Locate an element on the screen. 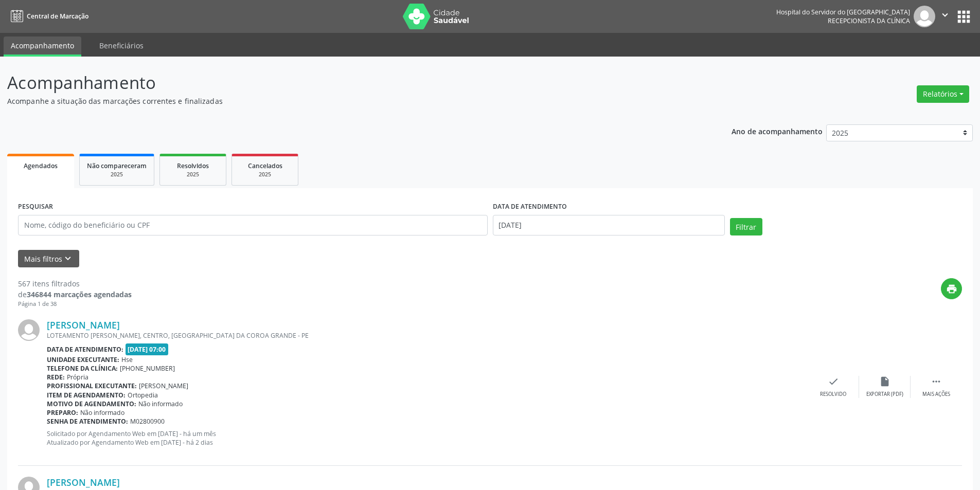 This screenshot has width=980, height=490. div: Resolvido is located at coordinates (833, 395).